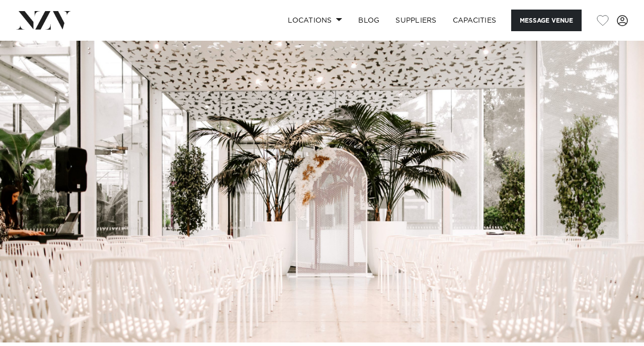 The image size is (644, 346). I want to click on a: Locations, so click(315, 20).